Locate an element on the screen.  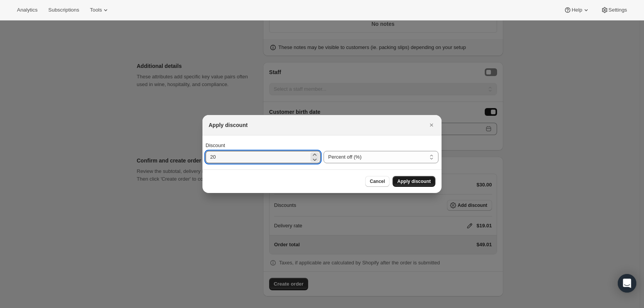
span: Subscriptions is located at coordinates (64, 10).